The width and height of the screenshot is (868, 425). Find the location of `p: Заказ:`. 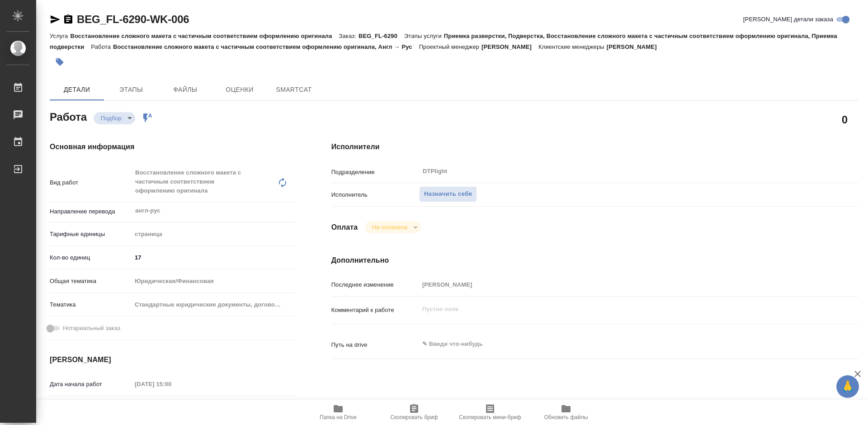

p: Заказ: is located at coordinates (348, 36).